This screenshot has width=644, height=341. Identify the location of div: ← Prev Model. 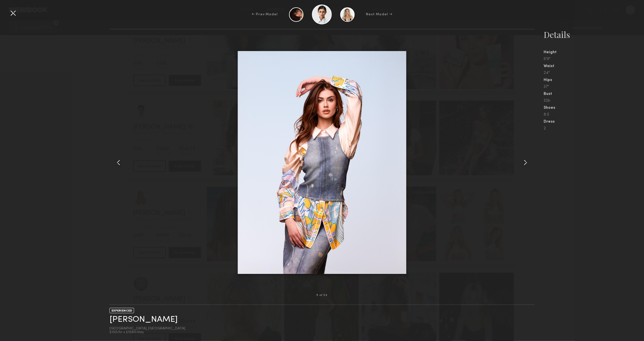
(264, 14).